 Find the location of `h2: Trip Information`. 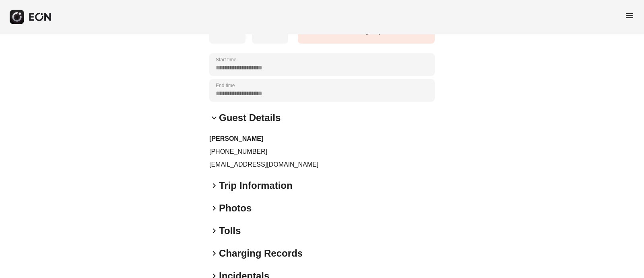

h2: Trip Information is located at coordinates (256, 185).